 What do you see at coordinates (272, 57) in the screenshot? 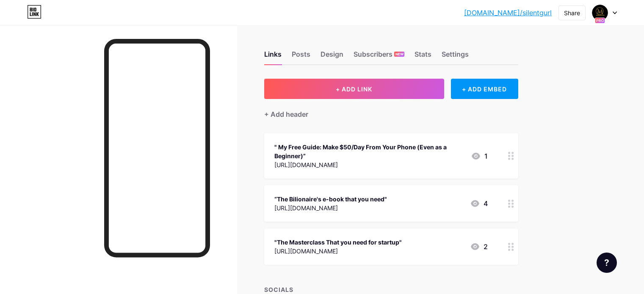
I see `div: Links` at bounding box center [272, 57].